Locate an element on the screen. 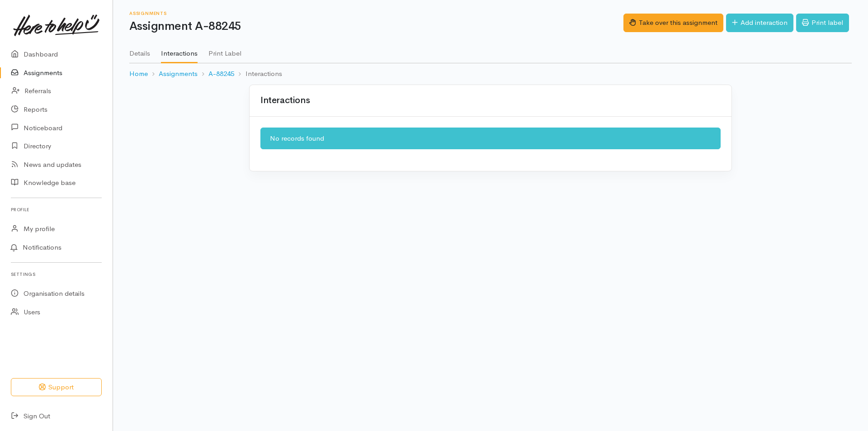  a: Details is located at coordinates (139, 50).